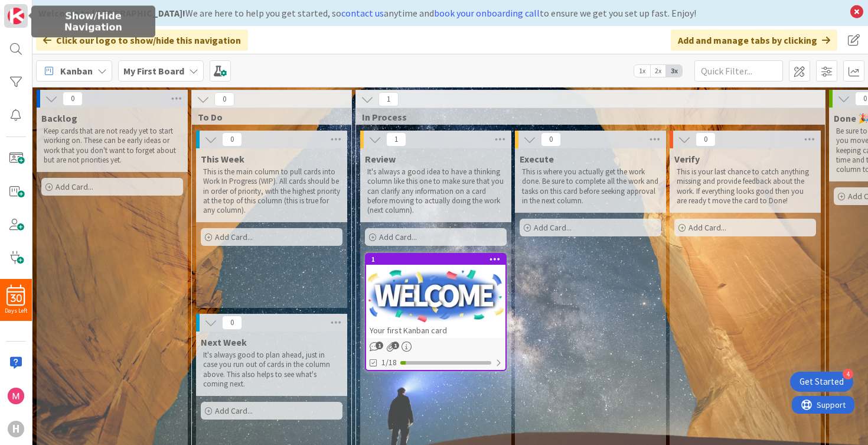 This screenshot has height=445, width=868. Describe the element at coordinates (848, 374) in the screenshot. I see `div: 4` at that location.